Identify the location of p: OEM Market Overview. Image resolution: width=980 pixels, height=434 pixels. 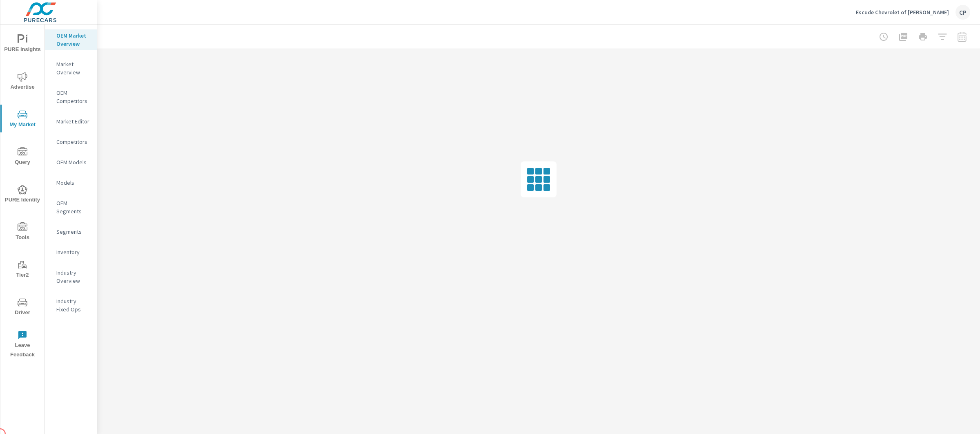
(73, 40).